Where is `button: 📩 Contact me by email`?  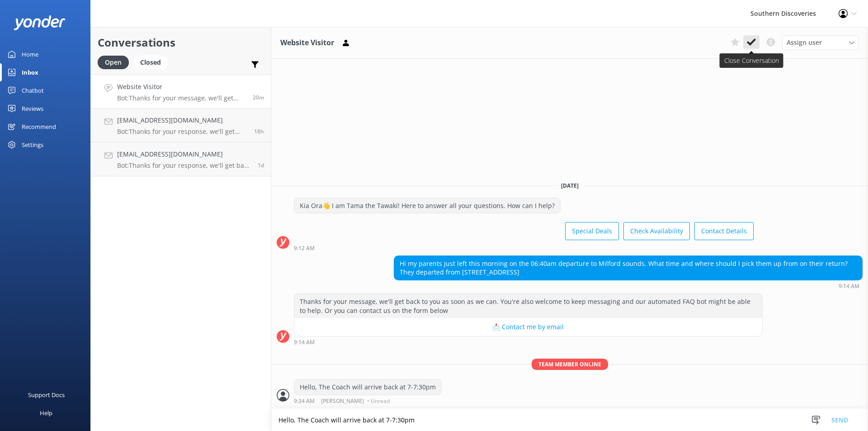
button: 📩 Contact me by email is located at coordinates (528, 327).